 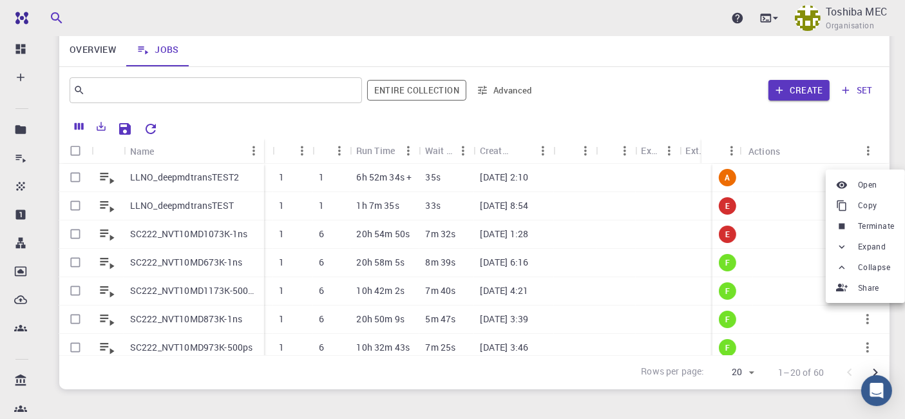 I want to click on span: Expand, so click(x=872, y=247).